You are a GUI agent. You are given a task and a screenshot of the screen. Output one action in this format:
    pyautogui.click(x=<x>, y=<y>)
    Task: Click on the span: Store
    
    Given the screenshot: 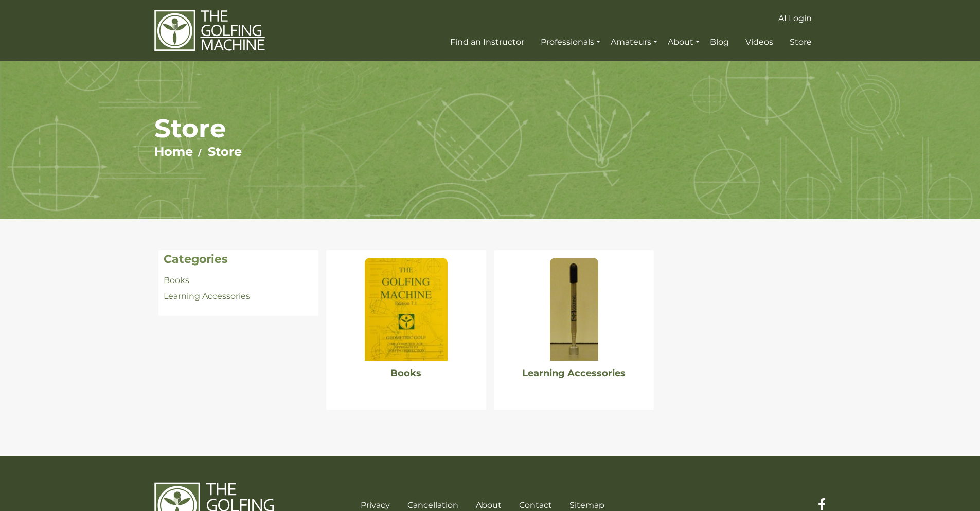 What is the action you would take?
    pyautogui.click(x=800, y=41)
    